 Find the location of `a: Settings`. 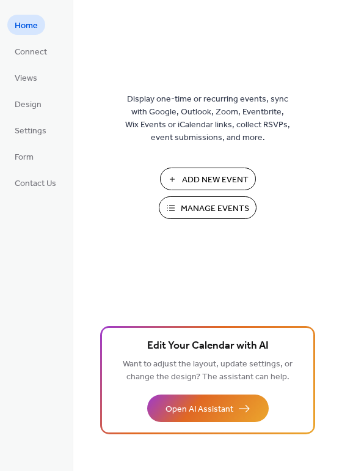

a: Settings is located at coordinates (31, 130).